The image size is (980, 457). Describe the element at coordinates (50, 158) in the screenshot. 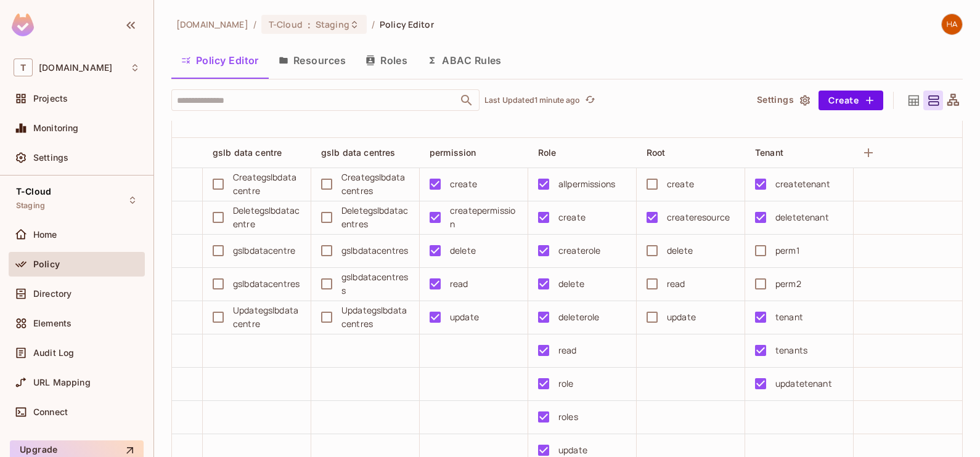

I see `span: Settings` at that location.